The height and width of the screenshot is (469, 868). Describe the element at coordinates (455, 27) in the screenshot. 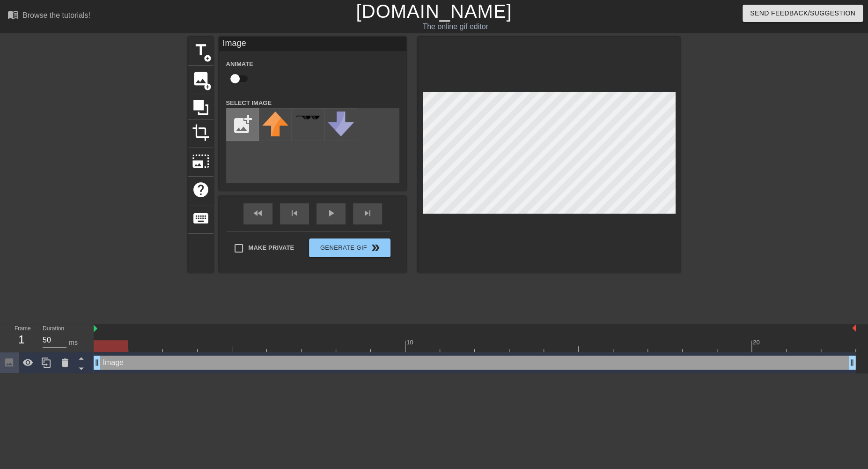

I see `div: The online gif editor` at that location.